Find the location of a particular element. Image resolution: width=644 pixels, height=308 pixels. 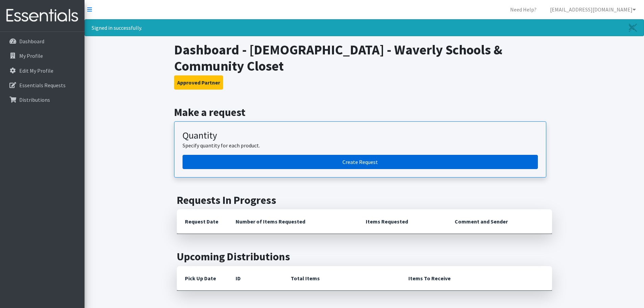

a: Distributions is located at coordinates (42, 100).